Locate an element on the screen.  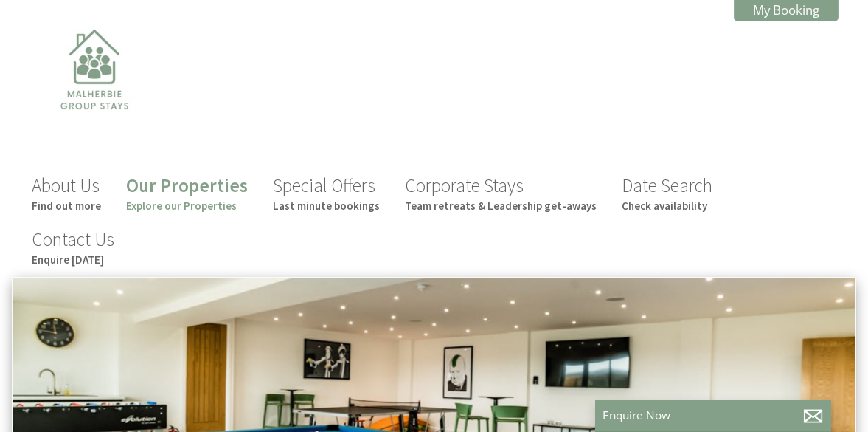
img: Malherbie Group Stays is located at coordinates (95, 94).